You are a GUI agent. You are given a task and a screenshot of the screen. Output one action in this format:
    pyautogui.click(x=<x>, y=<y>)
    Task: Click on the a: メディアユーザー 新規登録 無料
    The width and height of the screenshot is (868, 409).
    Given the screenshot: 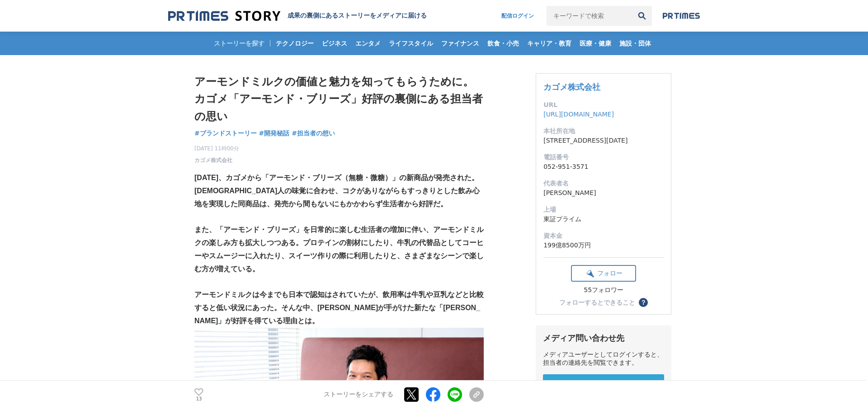 What is the action you would take?
    pyautogui.click(x=603, y=389)
    